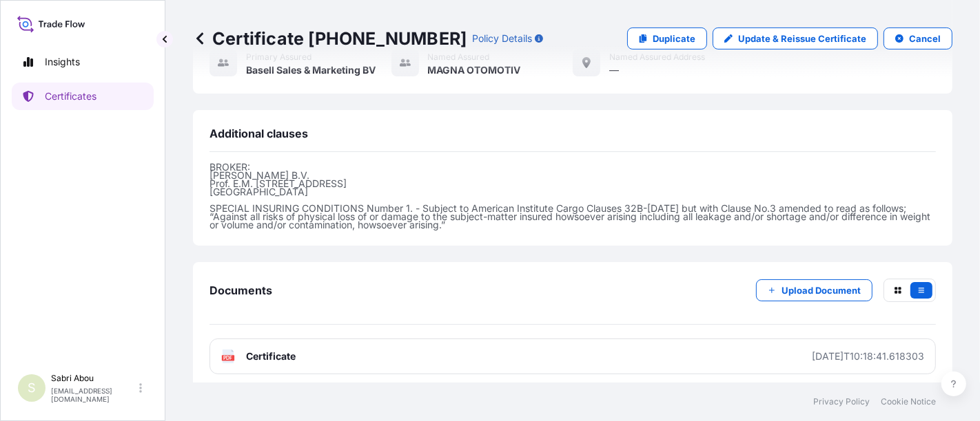 This screenshot has height=421, width=980. I want to click on p: Cookie Notice, so click(908, 402).